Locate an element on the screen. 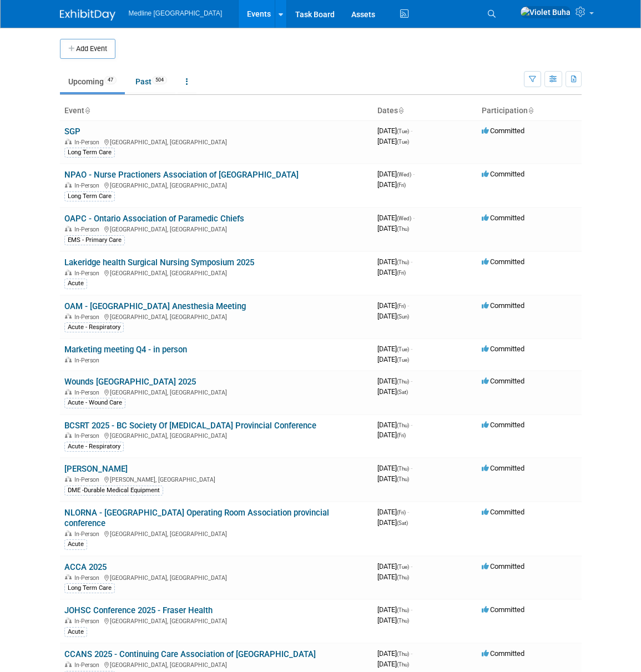 The height and width of the screenshot is (672, 641). a: Sort by Participation Type is located at coordinates (531, 111).